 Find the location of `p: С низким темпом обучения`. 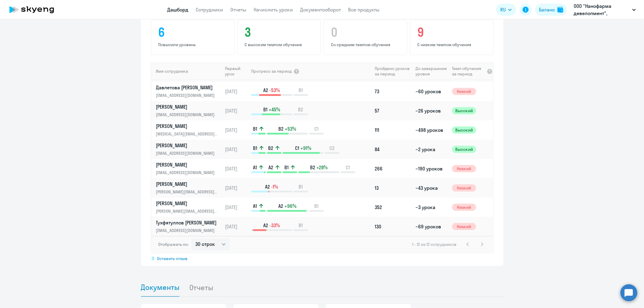

p: С низким темпом обучения is located at coordinates (452, 44).